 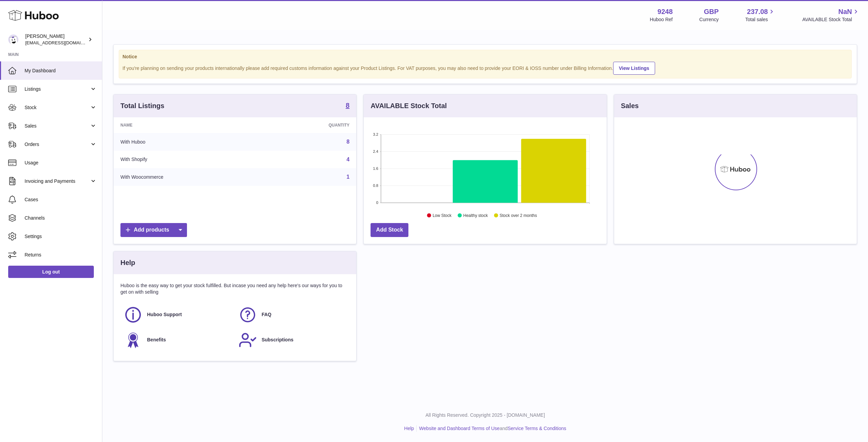 What do you see at coordinates (376, 151) in the screenshot?
I see `text: 2.4` at bounding box center [376, 151].